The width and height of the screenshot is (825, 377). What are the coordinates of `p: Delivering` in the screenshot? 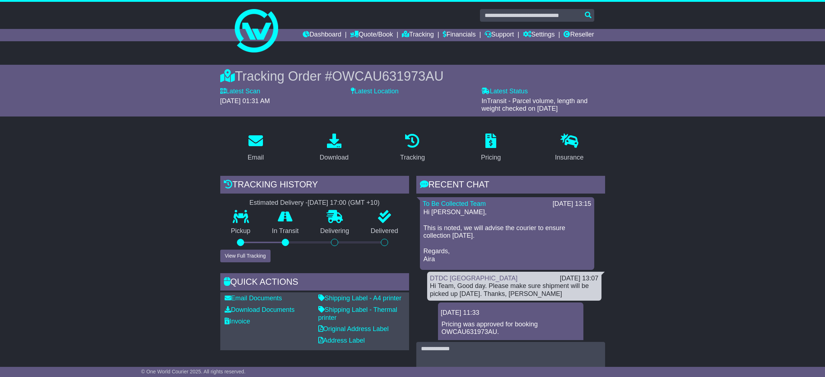 It's located at (335, 231).